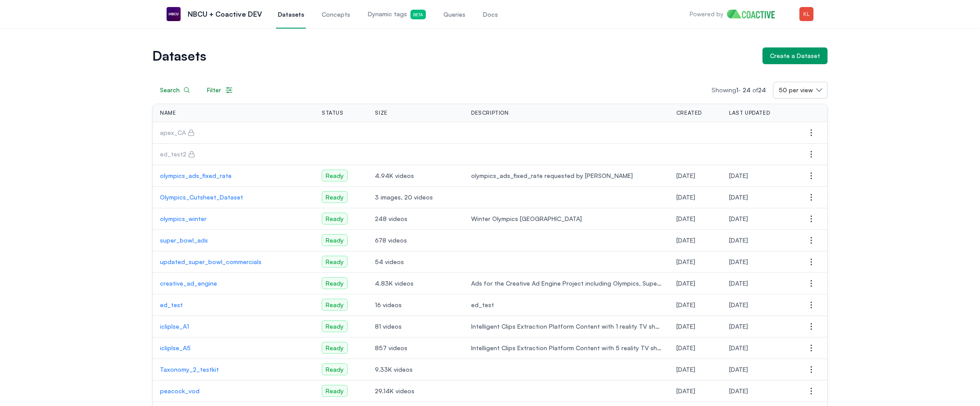  I want to click on span: Wednesday, July 16, 2025 at 8:28:23 PM EDT, so click(738, 304).